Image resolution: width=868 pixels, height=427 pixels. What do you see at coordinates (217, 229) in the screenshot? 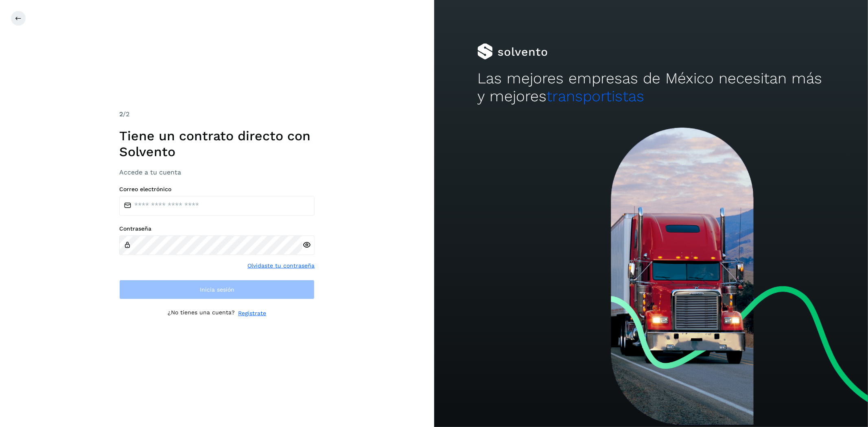
I see `label: Contraseña` at bounding box center [217, 229].